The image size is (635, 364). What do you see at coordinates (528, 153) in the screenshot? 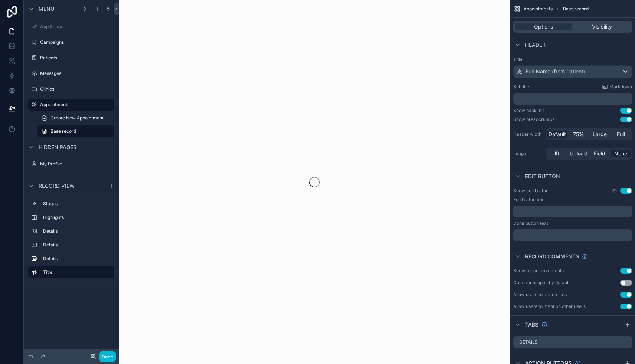
I see `label: Image` at bounding box center [528, 153].